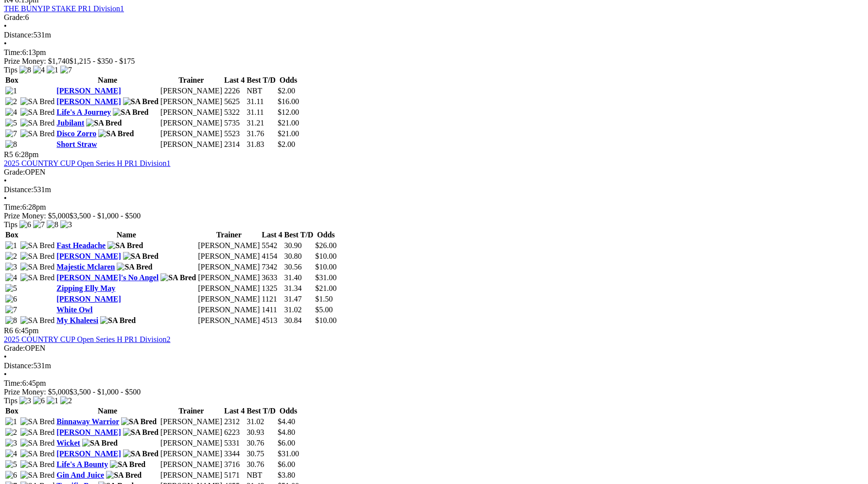  I want to click on div: 6, so click(434, 18).